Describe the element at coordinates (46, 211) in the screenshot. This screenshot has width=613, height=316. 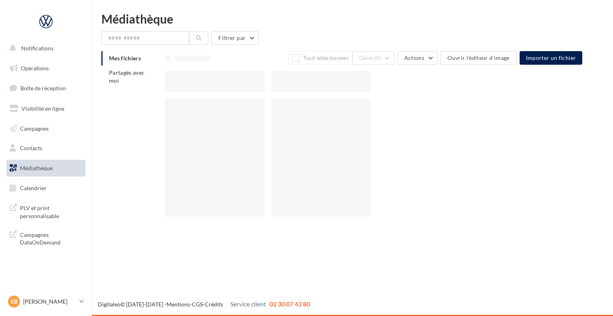
I see `a: PLV et print personnalisable` at that location.